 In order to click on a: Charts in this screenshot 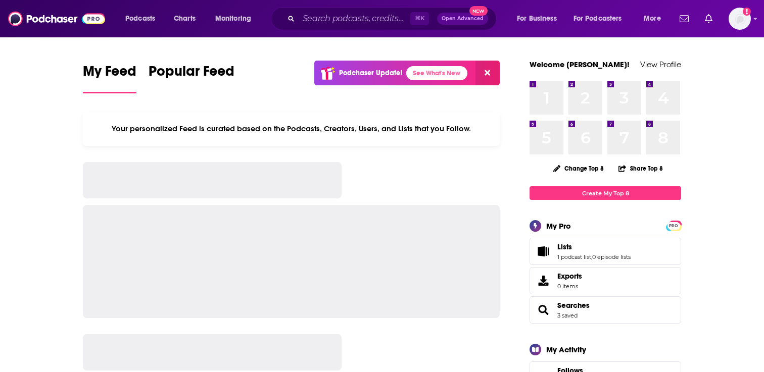, I will do `click(184, 19)`.